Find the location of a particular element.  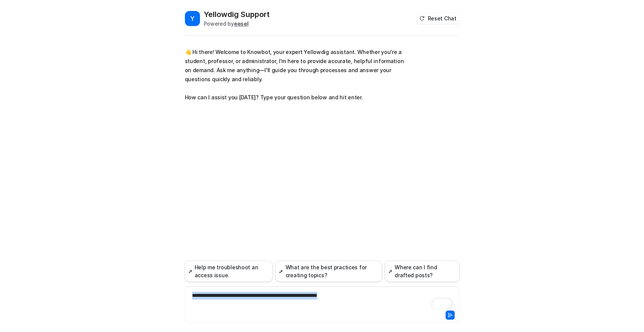

button: Help me troubleshoot an access issue. is located at coordinates (228, 271).